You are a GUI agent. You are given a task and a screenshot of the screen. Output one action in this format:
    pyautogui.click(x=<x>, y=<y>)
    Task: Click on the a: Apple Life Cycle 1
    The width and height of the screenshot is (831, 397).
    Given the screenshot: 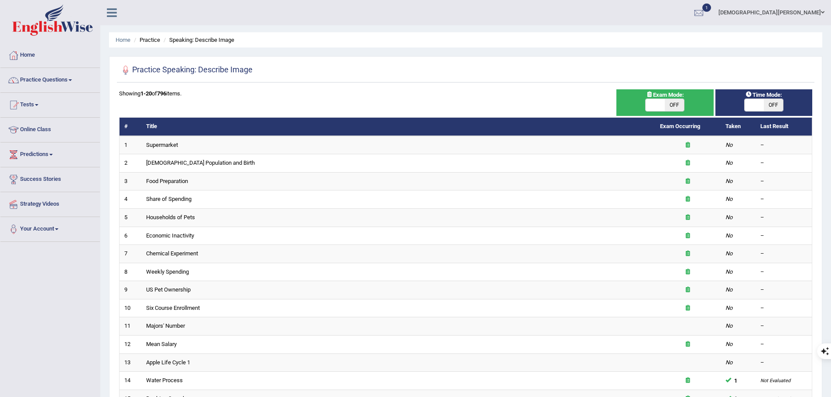 What is the action you would take?
    pyautogui.click(x=168, y=363)
    